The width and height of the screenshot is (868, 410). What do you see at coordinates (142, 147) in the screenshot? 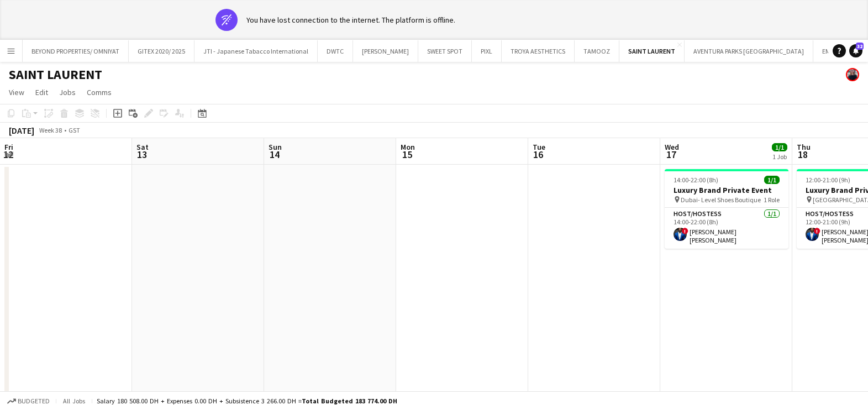
I see `span: Sat` at bounding box center [142, 147].